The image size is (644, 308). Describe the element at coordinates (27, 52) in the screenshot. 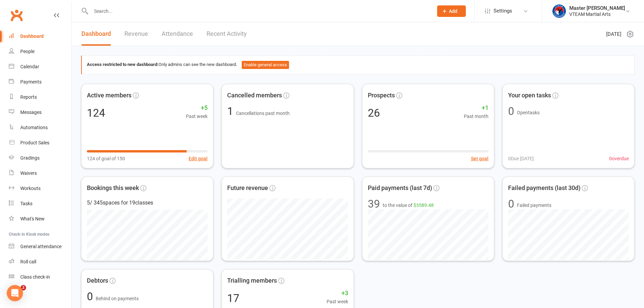

I see `div: People` at that location.